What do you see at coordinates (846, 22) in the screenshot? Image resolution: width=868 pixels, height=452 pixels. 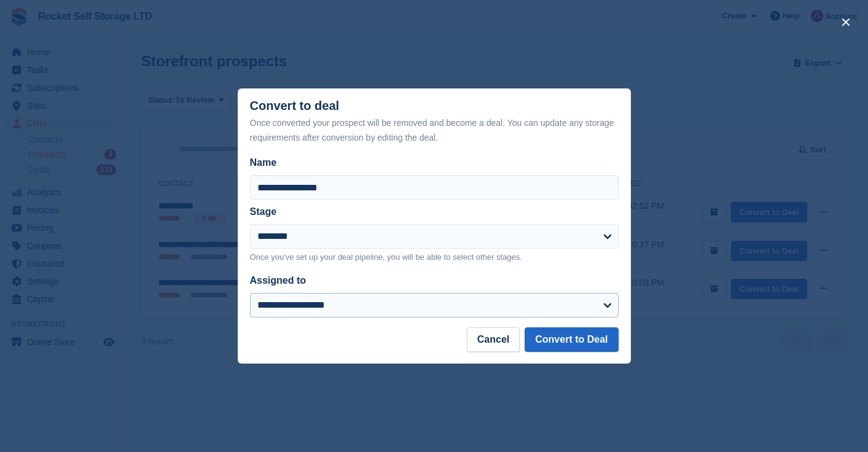 I see `button: close` at bounding box center [846, 22].